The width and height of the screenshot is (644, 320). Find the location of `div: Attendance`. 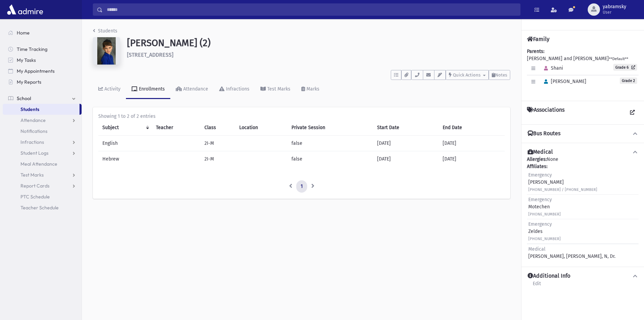

div: Attendance is located at coordinates (195, 89).